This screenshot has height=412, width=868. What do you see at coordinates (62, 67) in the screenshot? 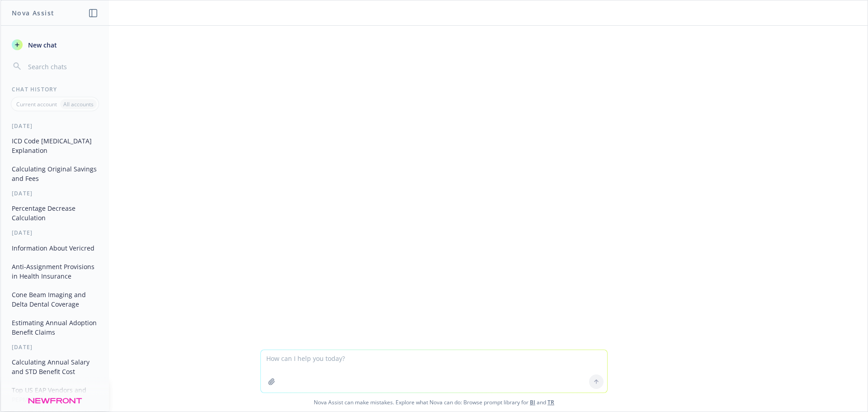
I see `input: Search chats` at bounding box center [62, 67].